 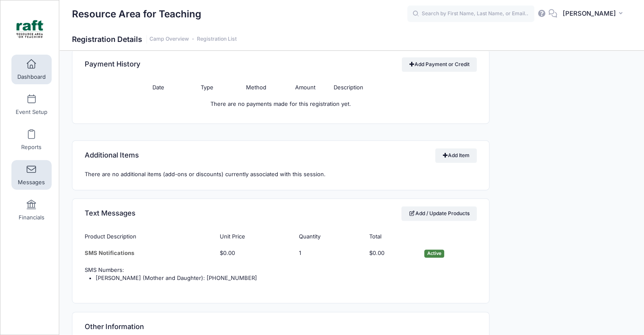 I want to click on a: Reports, so click(x=31, y=140).